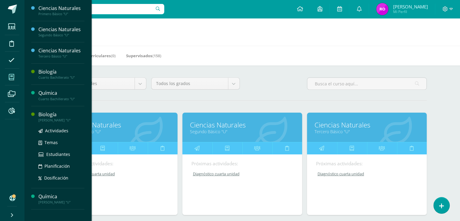 The width and height of the screenshot is (460, 221). What do you see at coordinates (57, 130) in the screenshot?
I see `span: Actividades` at bounding box center [57, 130].